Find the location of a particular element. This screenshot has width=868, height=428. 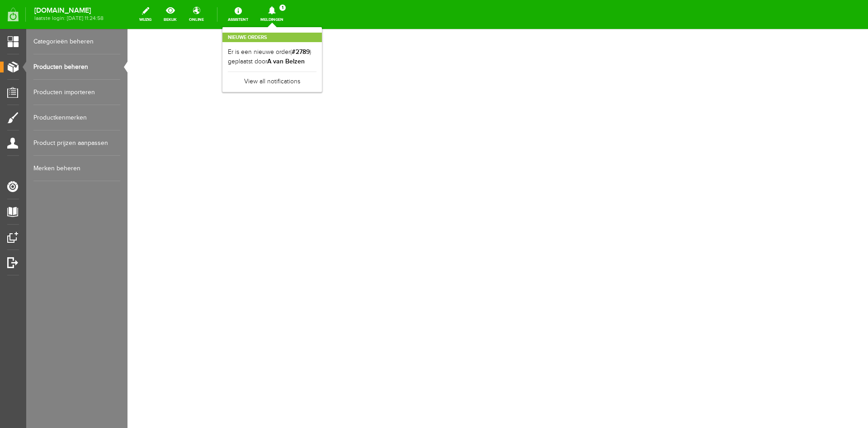

a: Categorieën beheren is located at coordinates (77, 42).